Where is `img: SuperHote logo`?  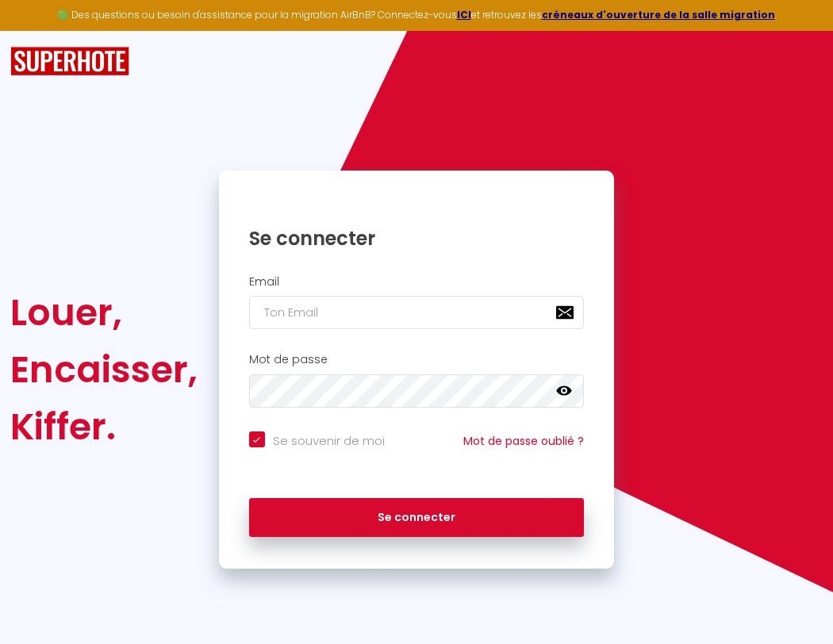
img: SuperHote logo is located at coordinates (70, 61).